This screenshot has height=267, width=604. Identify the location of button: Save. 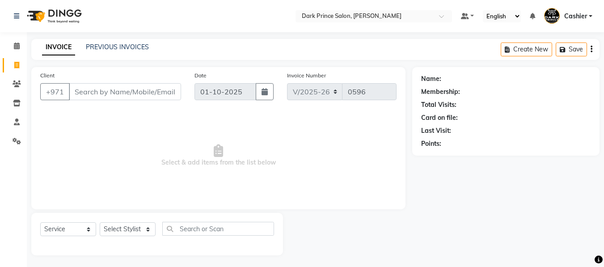
(572, 49).